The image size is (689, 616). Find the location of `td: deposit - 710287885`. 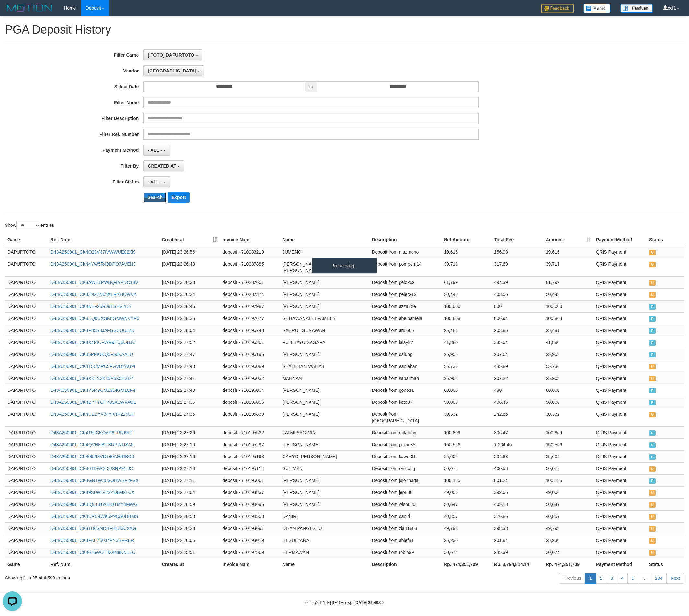

td: deposit - 710287885 is located at coordinates (250, 267).